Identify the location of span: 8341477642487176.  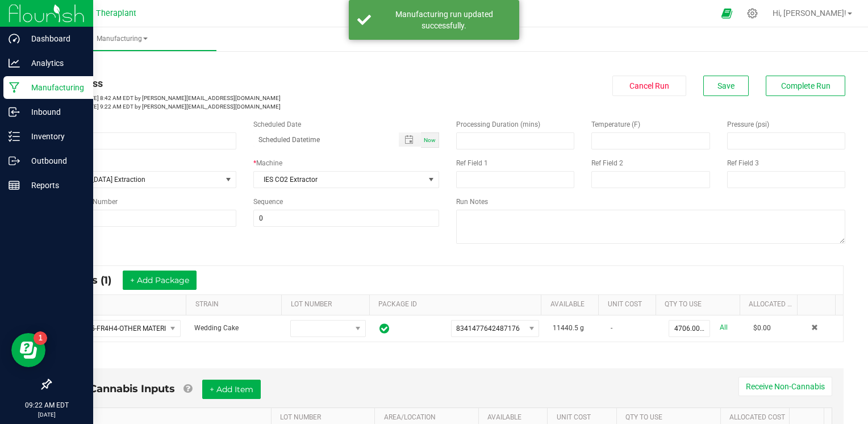
(488, 329).